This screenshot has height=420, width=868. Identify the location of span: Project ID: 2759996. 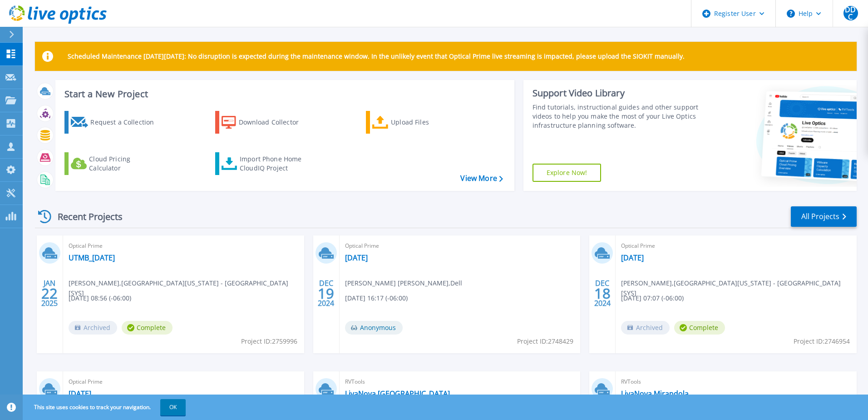
(269, 342).